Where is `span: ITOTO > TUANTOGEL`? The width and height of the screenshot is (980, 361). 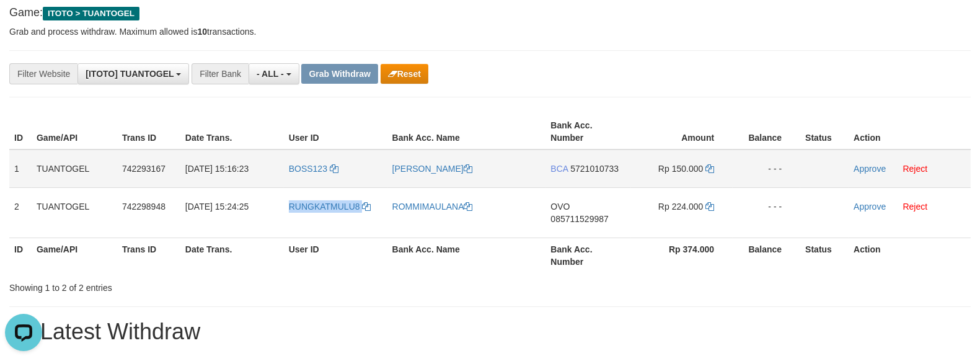
span: ITOTO > TUANTOGEL is located at coordinates (91, 13).